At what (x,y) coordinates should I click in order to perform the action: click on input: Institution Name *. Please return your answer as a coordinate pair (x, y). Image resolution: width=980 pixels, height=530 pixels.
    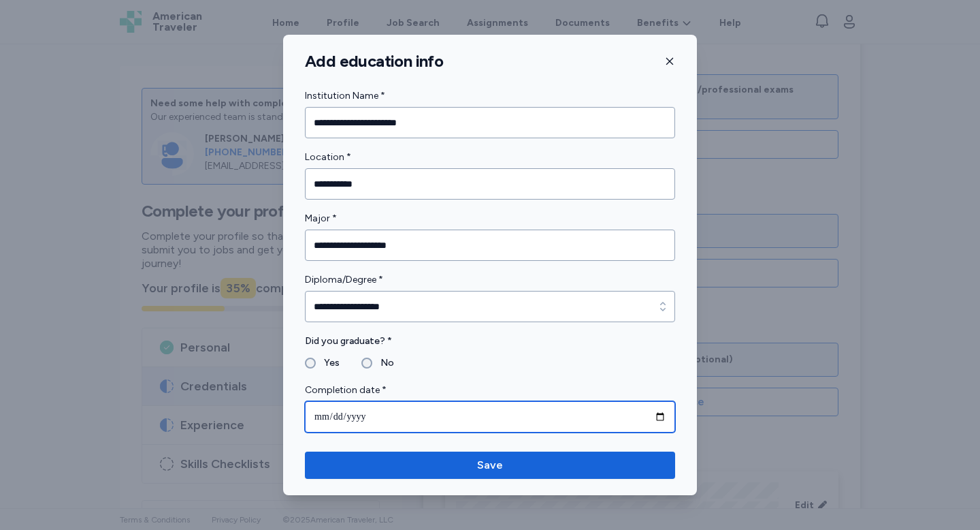
    Looking at the image, I should click on (490, 122).